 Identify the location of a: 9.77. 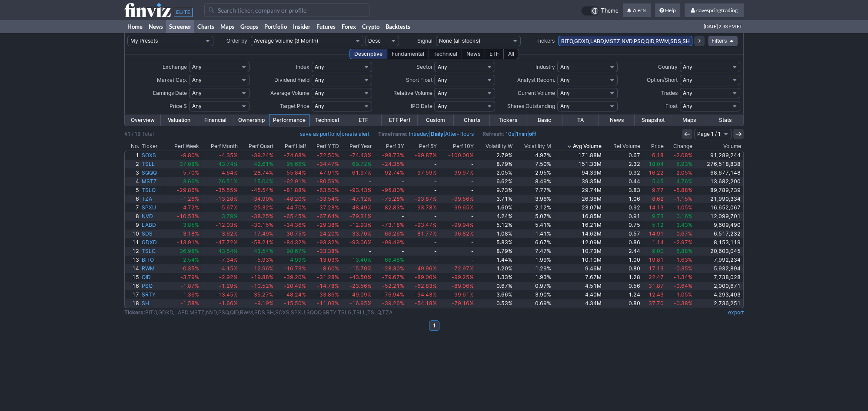
(653, 191).